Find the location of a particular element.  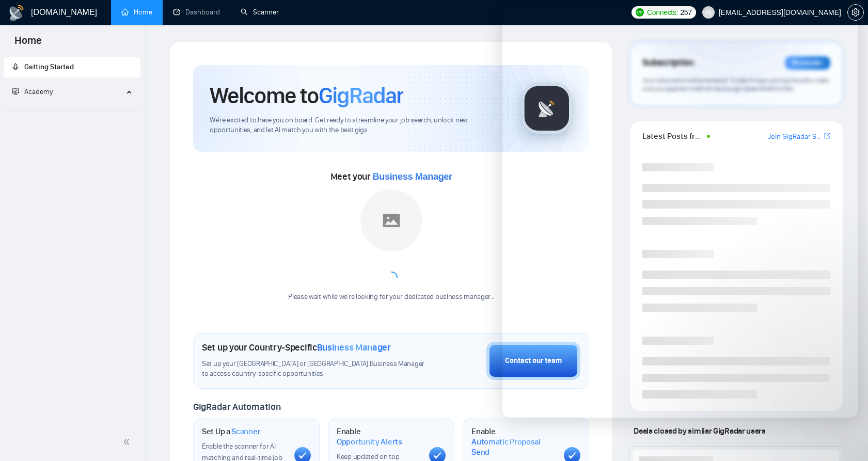

span: GigRadar is located at coordinates (361, 95).